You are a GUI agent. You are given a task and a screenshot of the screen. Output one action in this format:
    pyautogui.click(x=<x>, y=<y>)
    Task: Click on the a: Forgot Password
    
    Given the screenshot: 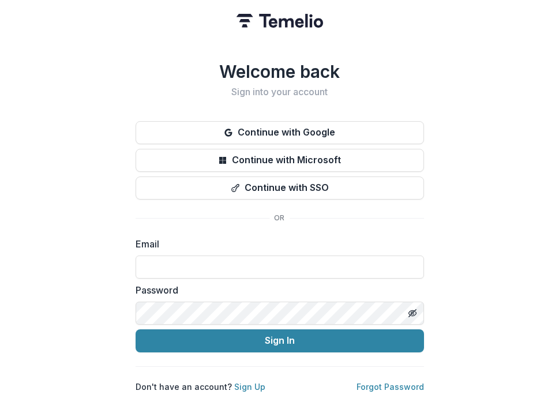 What is the action you would take?
    pyautogui.click(x=390, y=387)
    